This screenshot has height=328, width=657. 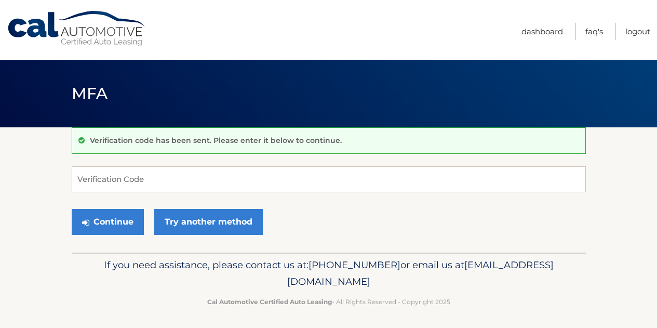 I want to click on button: Continue, so click(x=108, y=222).